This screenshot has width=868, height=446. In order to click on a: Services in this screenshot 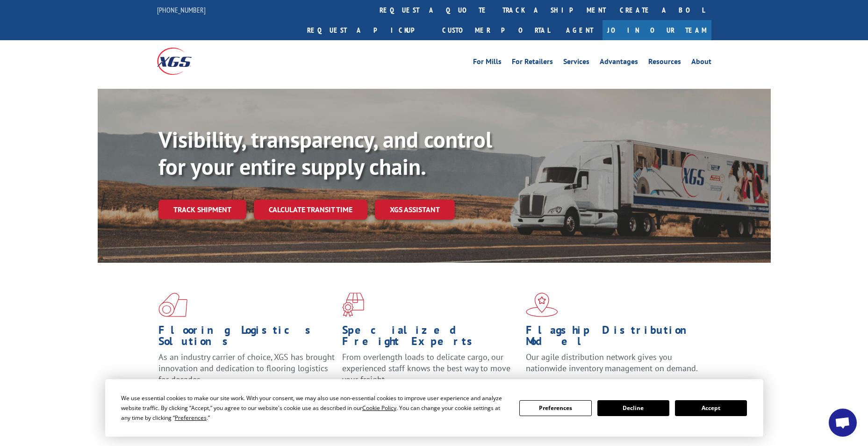, I will do `click(576, 63)`.